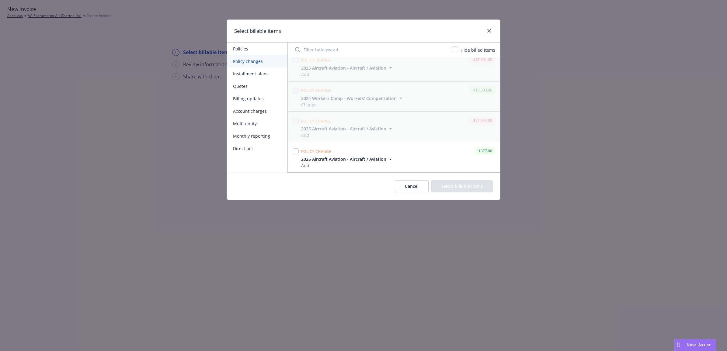  I want to click on button: Multi-entity, so click(257, 123).